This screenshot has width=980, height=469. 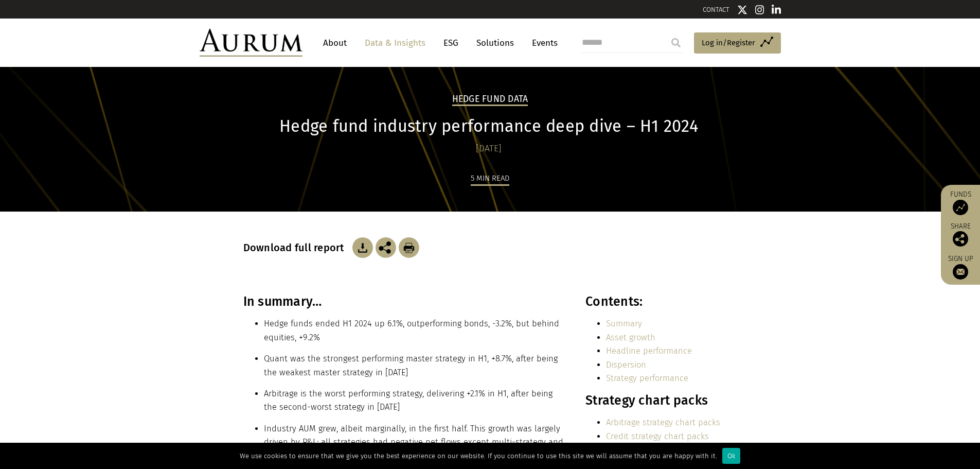 I want to click on a: Solutions, so click(x=495, y=43).